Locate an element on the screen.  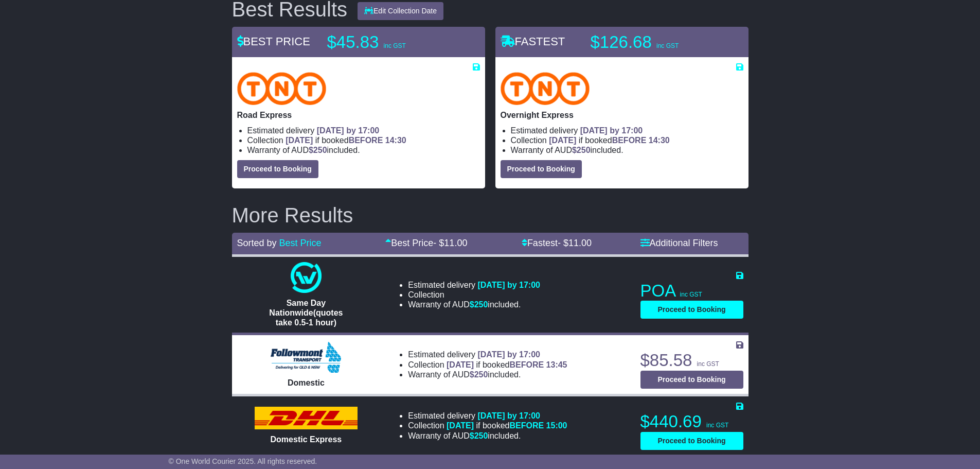
span: BEST PRICE is located at coordinates (274, 41).